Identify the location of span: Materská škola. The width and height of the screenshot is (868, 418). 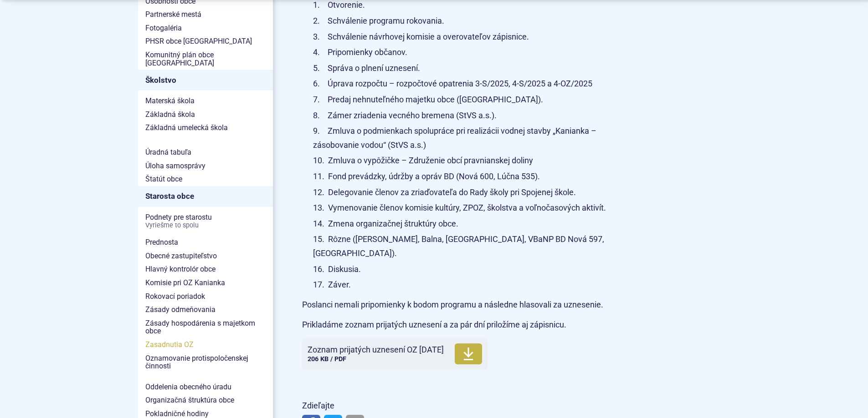
(205, 101).